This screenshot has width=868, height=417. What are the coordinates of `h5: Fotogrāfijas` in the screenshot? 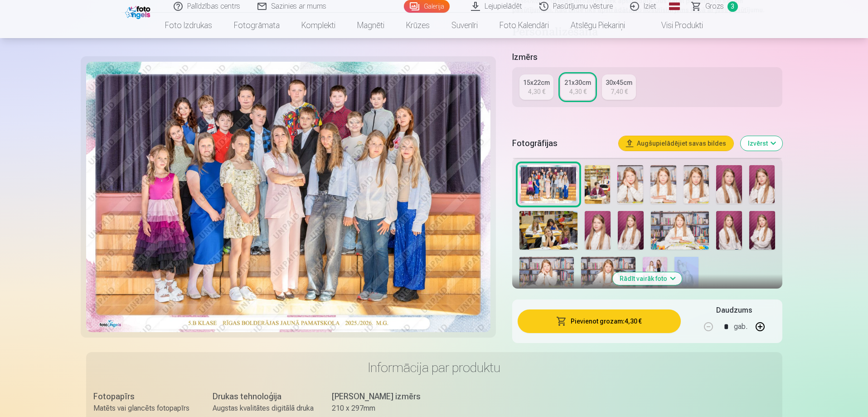 It's located at (562, 144).